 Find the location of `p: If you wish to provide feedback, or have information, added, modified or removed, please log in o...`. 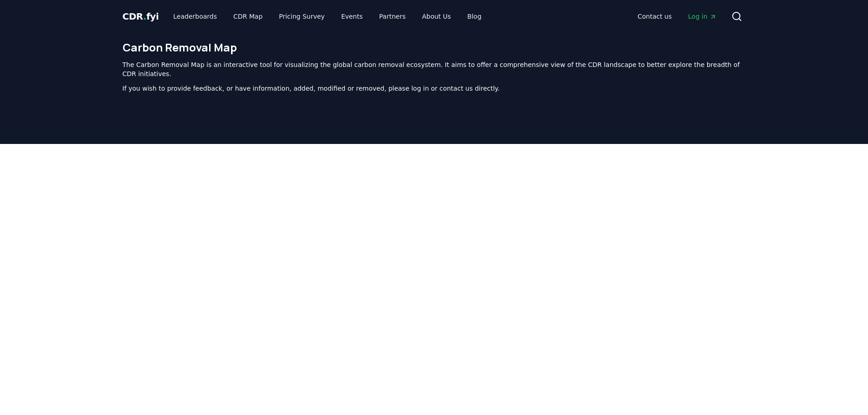

p: If you wish to provide feedback, or have information, added, modified or removed, please log in o... is located at coordinates (434, 89).